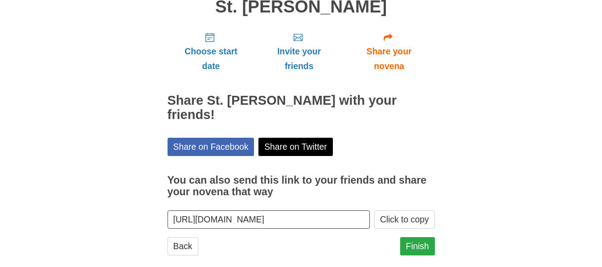  What do you see at coordinates (211, 51) in the screenshot?
I see `a: Choose start date` at bounding box center [211, 51].